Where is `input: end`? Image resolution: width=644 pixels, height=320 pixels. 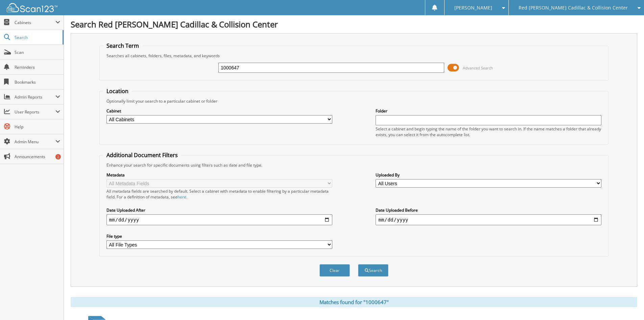 input: end is located at coordinates (489, 219).